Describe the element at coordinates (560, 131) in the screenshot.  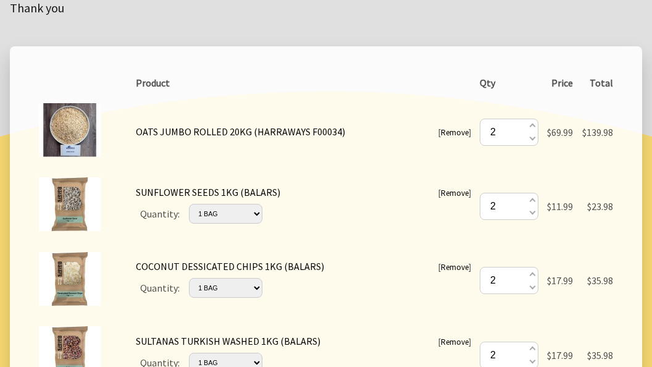
I see `td: $69.99` at that location.